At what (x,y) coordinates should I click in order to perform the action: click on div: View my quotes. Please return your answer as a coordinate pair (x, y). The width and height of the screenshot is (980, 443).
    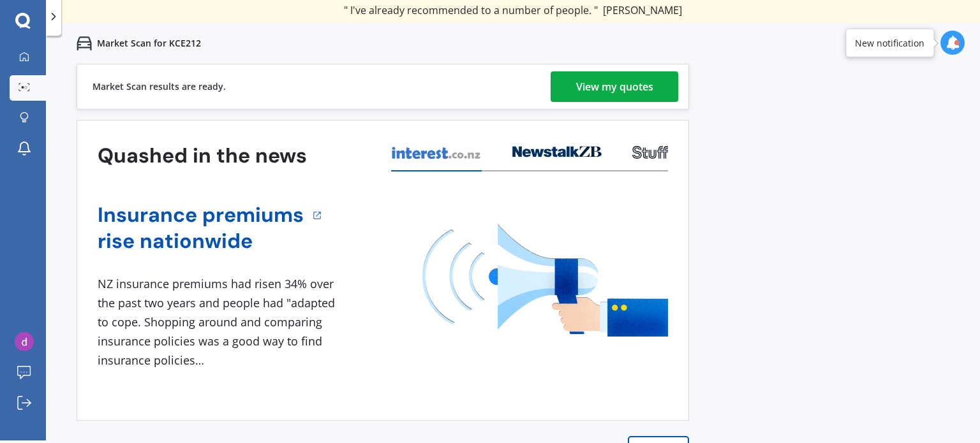
    Looking at the image, I should click on (614, 87).